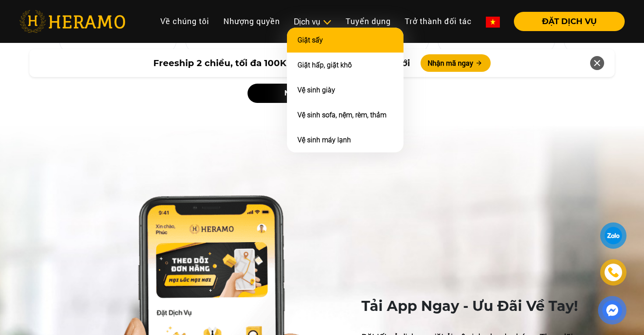  Describe the element at coordinates (72, 22) in the screenshot. I see `img: heramo-logo.png` at that location.